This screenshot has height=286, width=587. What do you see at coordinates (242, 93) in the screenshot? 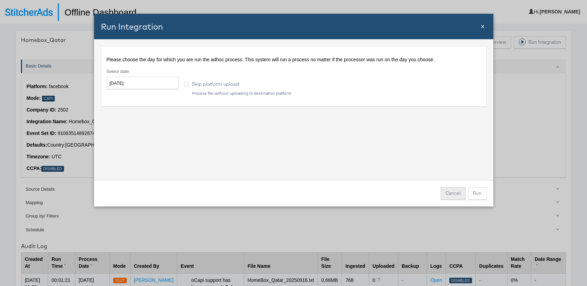
I see `div: Process file without uploading to destination platform` at bounding box center [242, 93].